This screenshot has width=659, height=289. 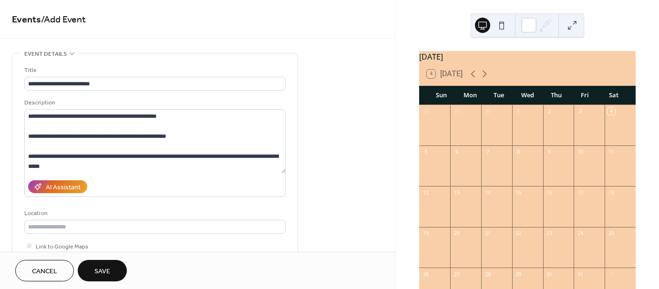 I want to click on div: 31, so click(x=580, y=274).